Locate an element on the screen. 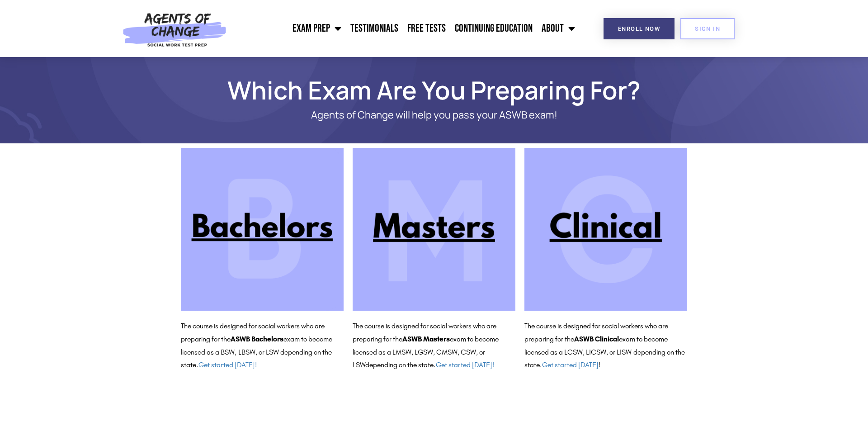 Image resolution: width=868 pixels, height=431 pixels. a: Free Tests is located at coordinates (426, 28).